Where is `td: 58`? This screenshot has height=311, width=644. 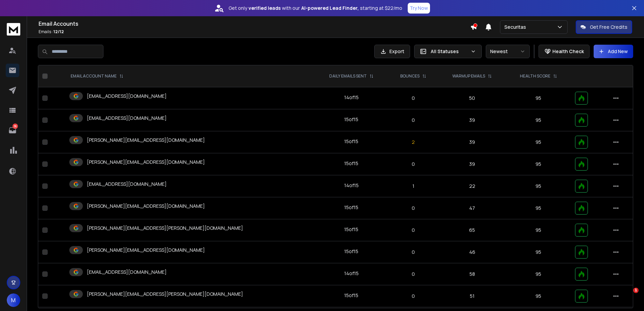
td: 58 is located at coordinates (472, 274).